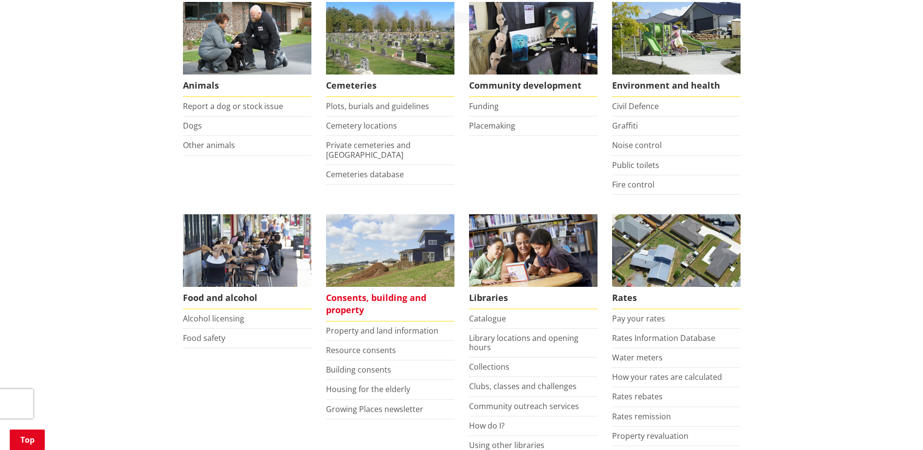  I want to click on a: Noise control, so click(637, 145).